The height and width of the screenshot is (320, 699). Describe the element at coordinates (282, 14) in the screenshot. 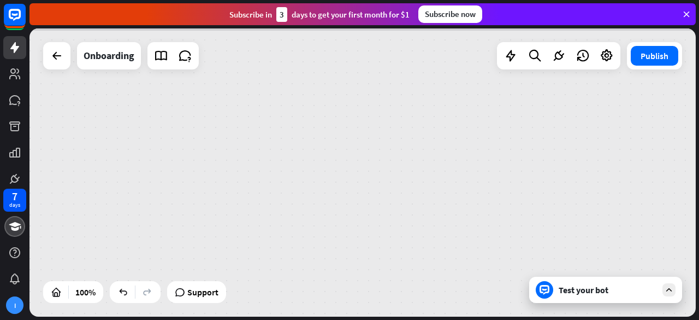

I see `div: 3` at that location.